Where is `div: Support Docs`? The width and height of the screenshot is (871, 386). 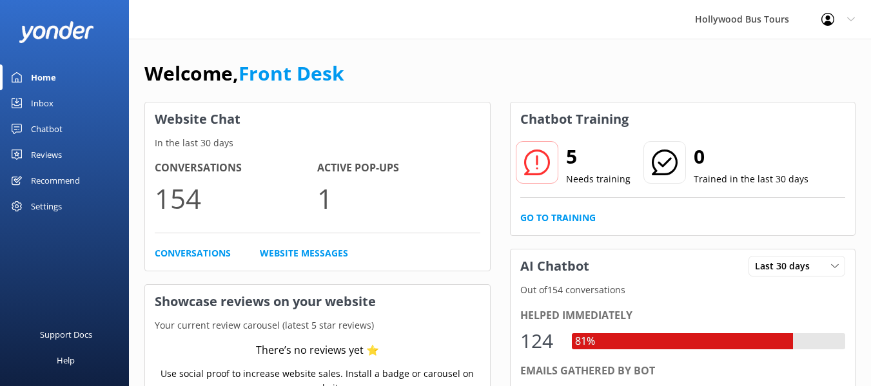
div: Support Docs is located at coordinates (66, 335).